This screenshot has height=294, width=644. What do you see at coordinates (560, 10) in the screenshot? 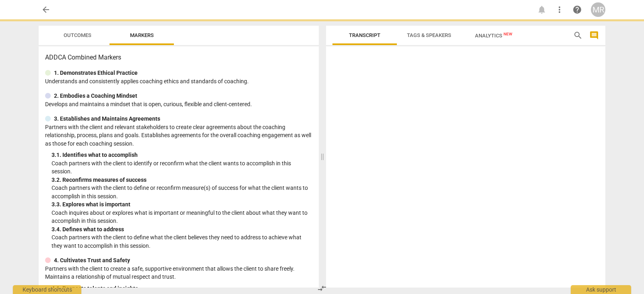
I see `span: more_vert` at bounding box center [560, 10].